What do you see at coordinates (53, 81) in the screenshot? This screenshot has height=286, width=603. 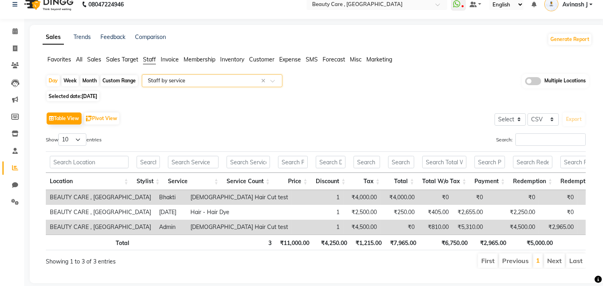 I see `div: Day` at bounding box center [53, 81].